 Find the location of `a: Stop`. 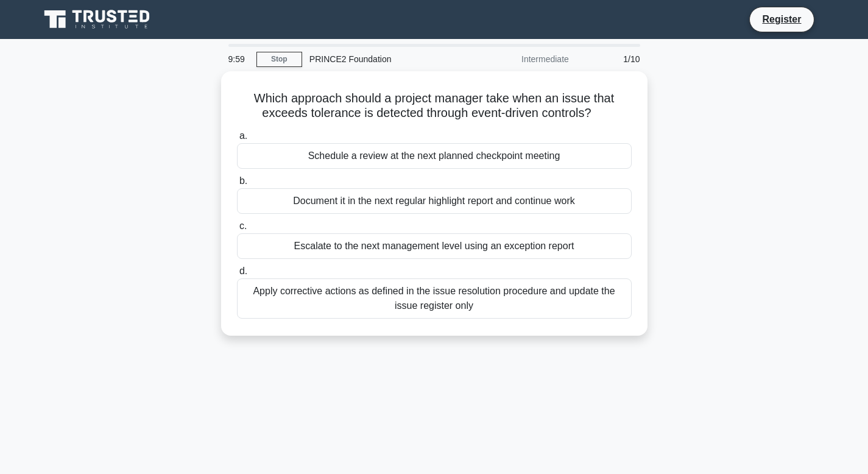

a: Stop is located at coordinates (279, 59).